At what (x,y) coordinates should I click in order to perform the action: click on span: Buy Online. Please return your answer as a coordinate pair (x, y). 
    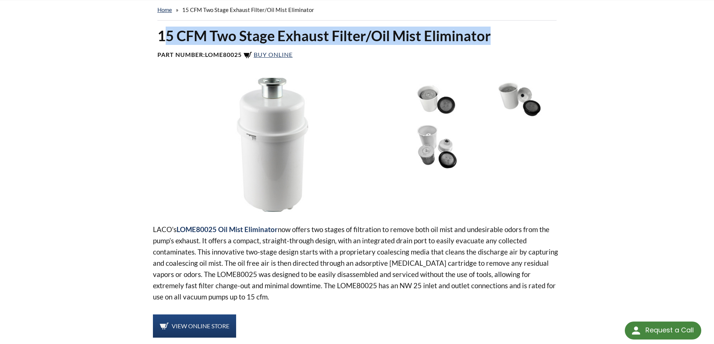
    Looking at the image, I should click on (273, 54).